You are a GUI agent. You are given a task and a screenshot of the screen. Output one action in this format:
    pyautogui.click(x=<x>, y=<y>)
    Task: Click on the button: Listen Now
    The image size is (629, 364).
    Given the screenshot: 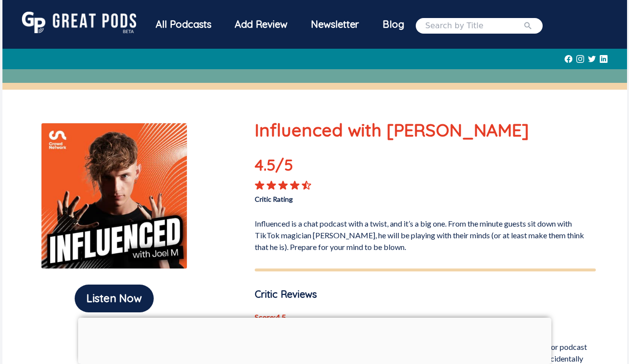 What is the action you would take?
    pyautogui.click(x=114, y=299)
    